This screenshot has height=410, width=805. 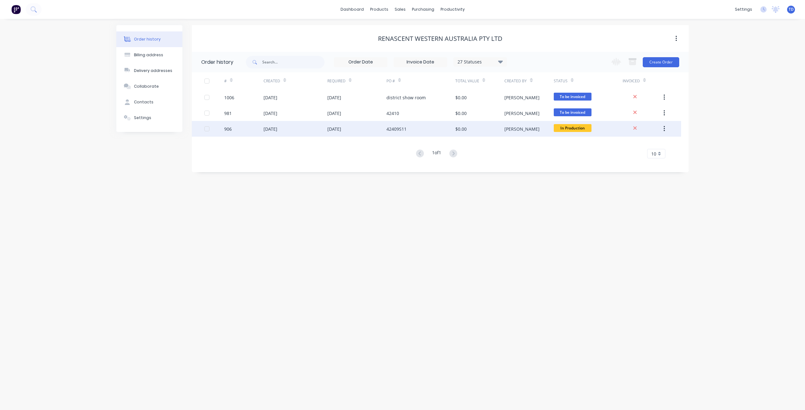 What do you see at coordinates (352, 9) in the screenshot?
I see `a: dashboard` at bounding box center [352, 9].